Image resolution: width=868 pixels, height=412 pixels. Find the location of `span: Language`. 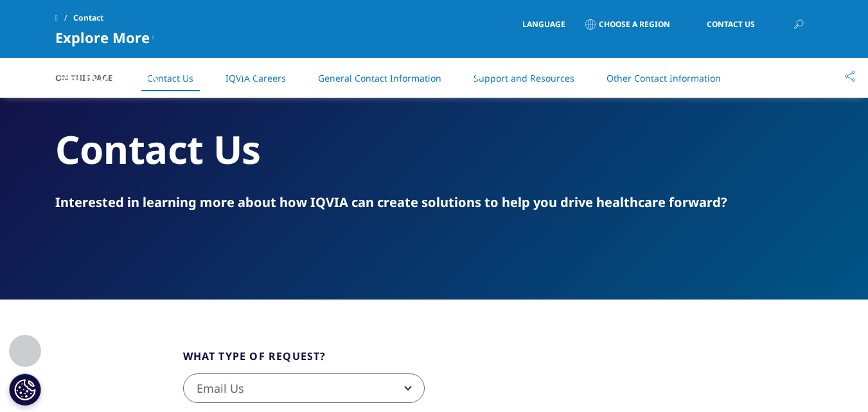

span: Language is located at coordinates (544, 25).